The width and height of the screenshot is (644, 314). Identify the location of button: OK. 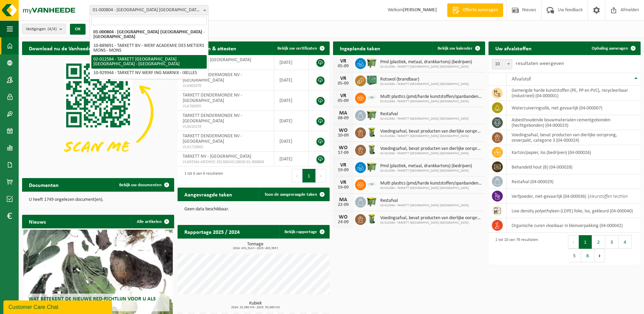
(78, 29).